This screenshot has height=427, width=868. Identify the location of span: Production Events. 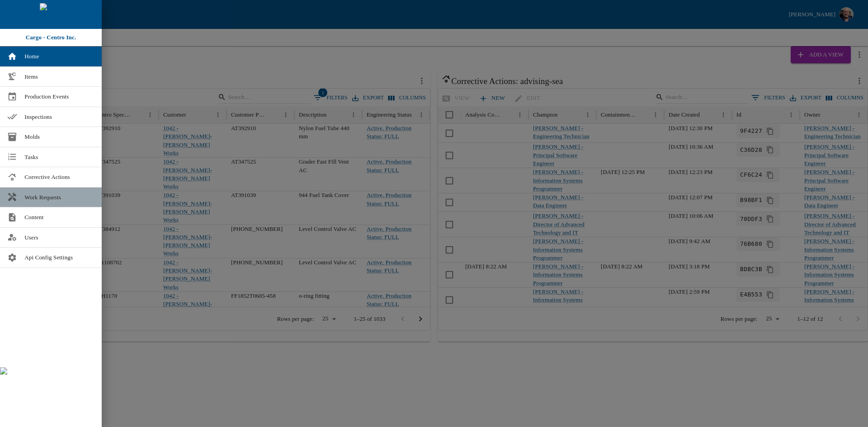
(59, 97).